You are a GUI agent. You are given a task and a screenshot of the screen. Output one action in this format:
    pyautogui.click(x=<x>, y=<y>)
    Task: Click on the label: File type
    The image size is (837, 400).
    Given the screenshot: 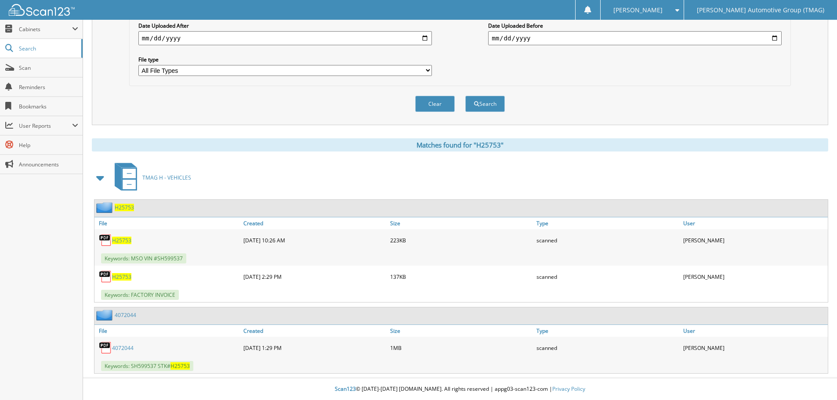 What is the action you would take?
    pyautogui.click(x=285, y=59)
    